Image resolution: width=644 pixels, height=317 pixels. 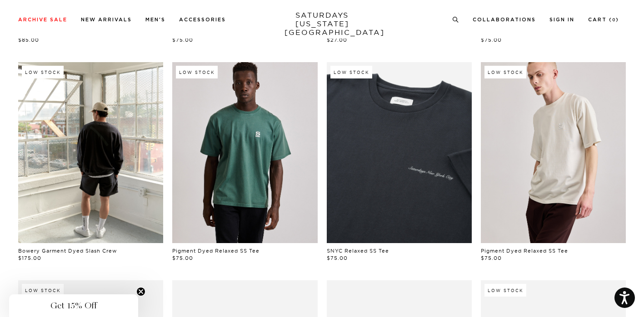 What do you see at coordinates (357, 251) in the screenshot?
I see `a: SNYC Relaxed SS Tee` at bounding box center [357, 251].